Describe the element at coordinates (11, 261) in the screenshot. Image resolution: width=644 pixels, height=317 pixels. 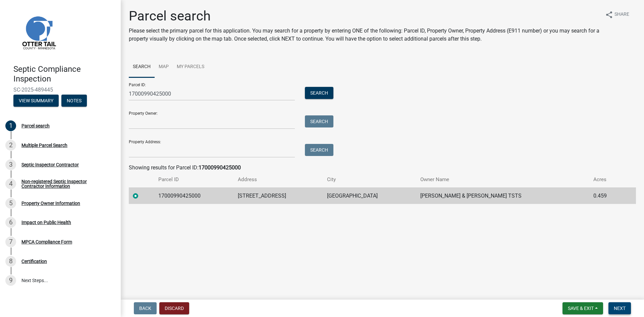
I see `div: 8` at that location.